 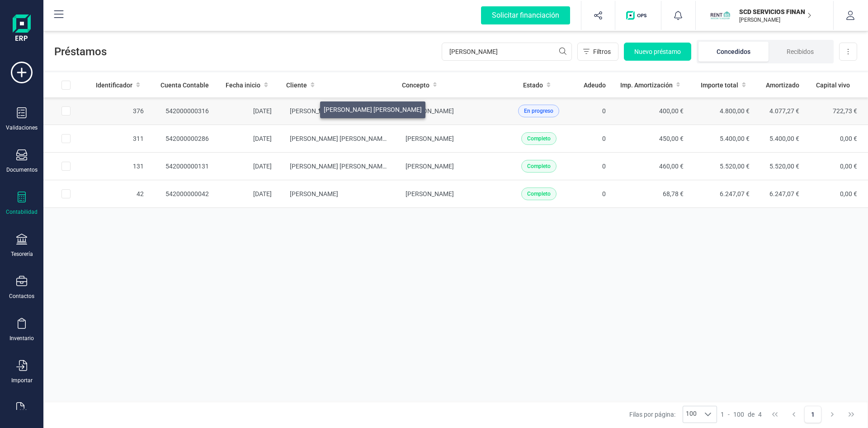 What do you see at coordinates (184, 111) in the screenshot?
I see `td: 542000000316` at bounding box center [184, 111].